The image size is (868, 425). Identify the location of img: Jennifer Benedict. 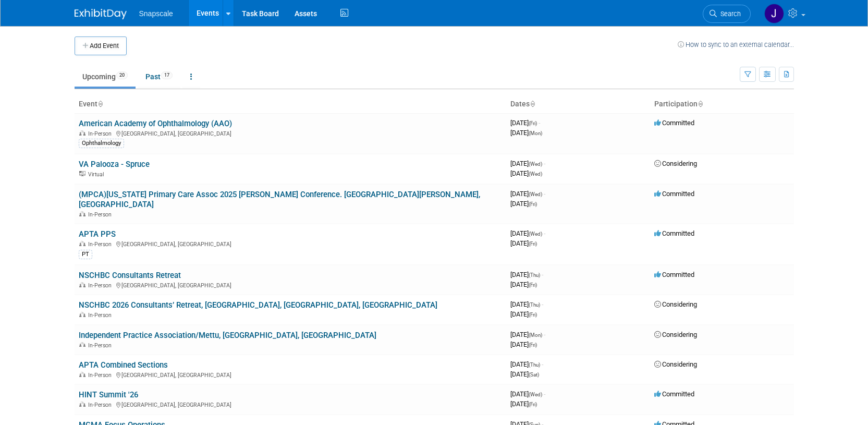
(774, 13).